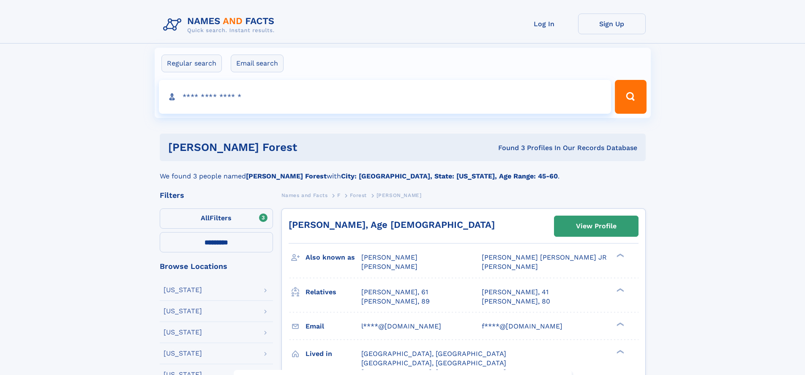 The height and width of the screenshot is (375, 805). I want to click on a: Sign Up, so click(612, 24).